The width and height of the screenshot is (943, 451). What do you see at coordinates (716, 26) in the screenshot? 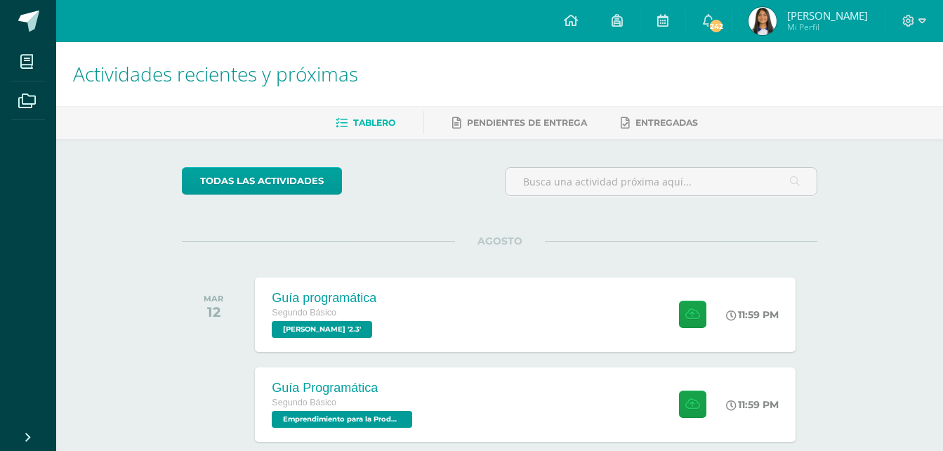
I see `span: 242` at bounding box center [716, 26].